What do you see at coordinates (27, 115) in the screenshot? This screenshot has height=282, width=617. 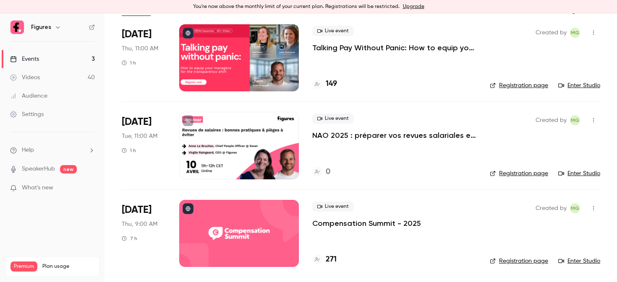 I see `div: Settings` at bounding box center [27, 115].